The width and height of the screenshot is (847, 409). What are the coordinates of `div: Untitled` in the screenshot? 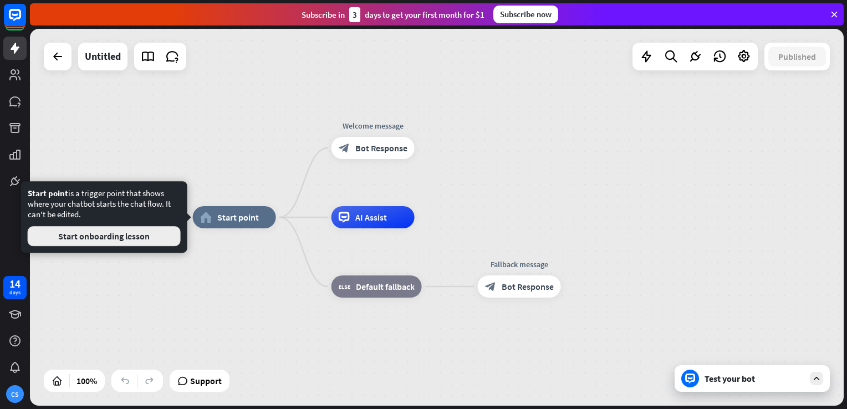 It's located at (103, 57).